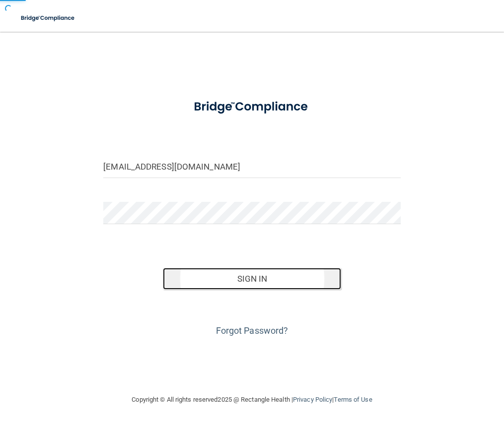  Describe the element at coordinates (353, 399) in the screenshot. I see `a: Terms of Use` at that location.